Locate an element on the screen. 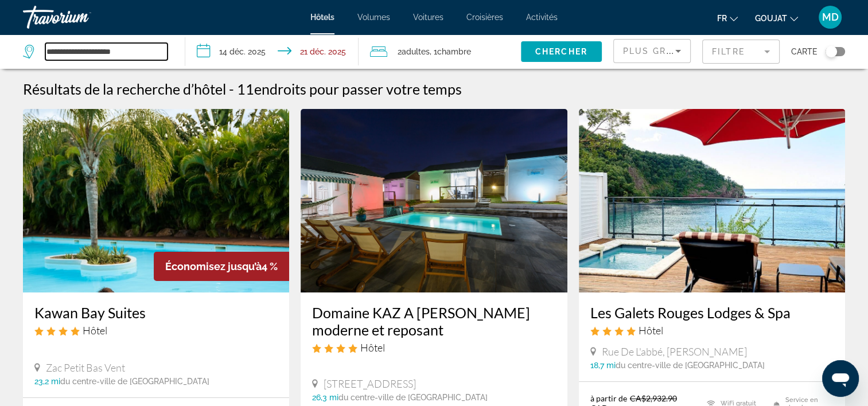 This screenshot has height=406, width=868. span: Zac Petit Bas Vent is located at coordinates (85, 367).